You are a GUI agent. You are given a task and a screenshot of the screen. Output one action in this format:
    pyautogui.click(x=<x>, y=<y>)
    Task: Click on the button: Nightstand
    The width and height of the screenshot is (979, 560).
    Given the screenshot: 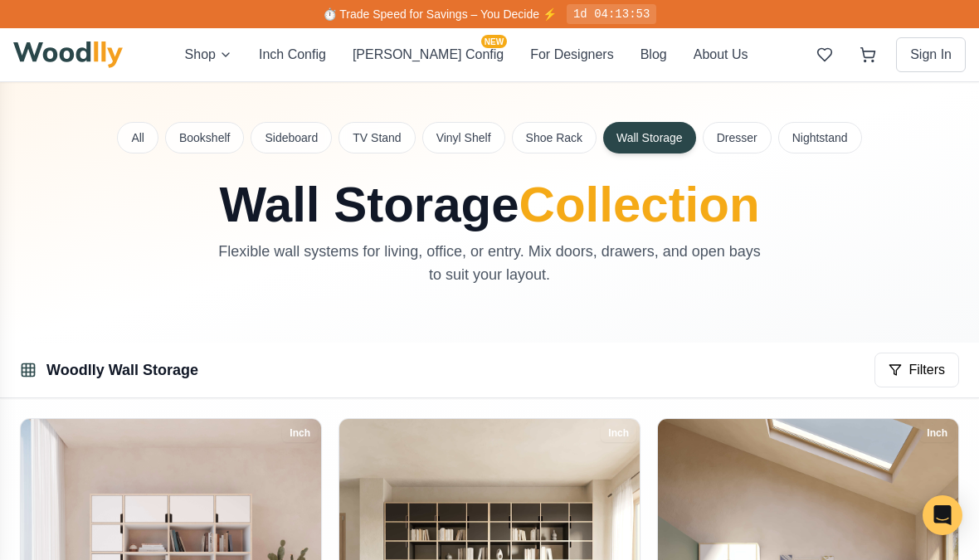 What is the action you would take?
    pyautogui.click(x=820, y=137)
    